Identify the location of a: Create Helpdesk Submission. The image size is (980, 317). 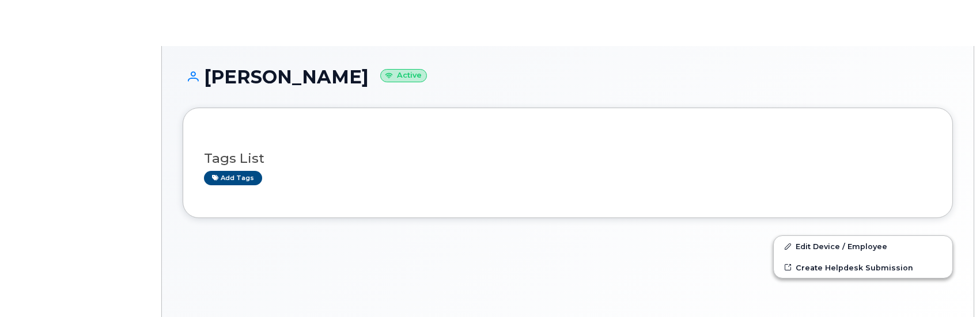
(864, 268).